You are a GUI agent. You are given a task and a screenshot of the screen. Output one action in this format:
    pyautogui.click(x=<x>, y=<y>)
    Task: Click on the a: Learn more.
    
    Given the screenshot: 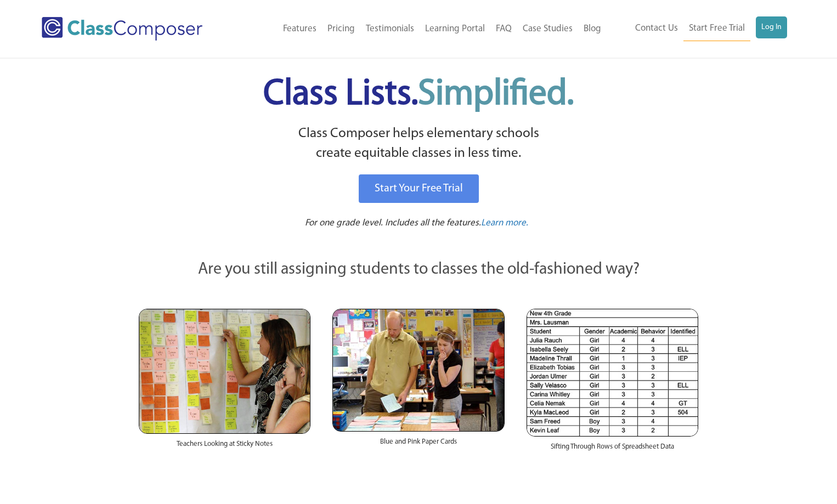 What is the action you would take?
    pyautogui.click(x=505, y=223)
    